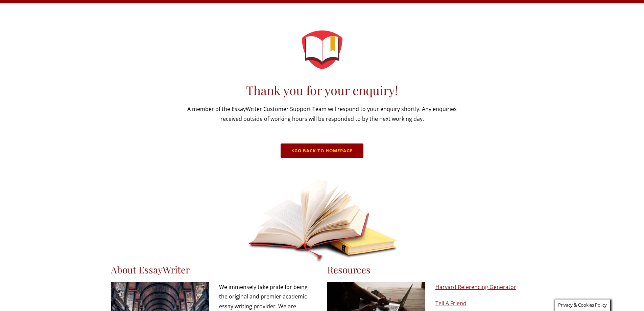 The width and height of the screenshot is (644, 311). What do you see at coordinates (160, 269) in the screenshot?
I see `h3: About EssayWriter` at bounding box center [160, 269].